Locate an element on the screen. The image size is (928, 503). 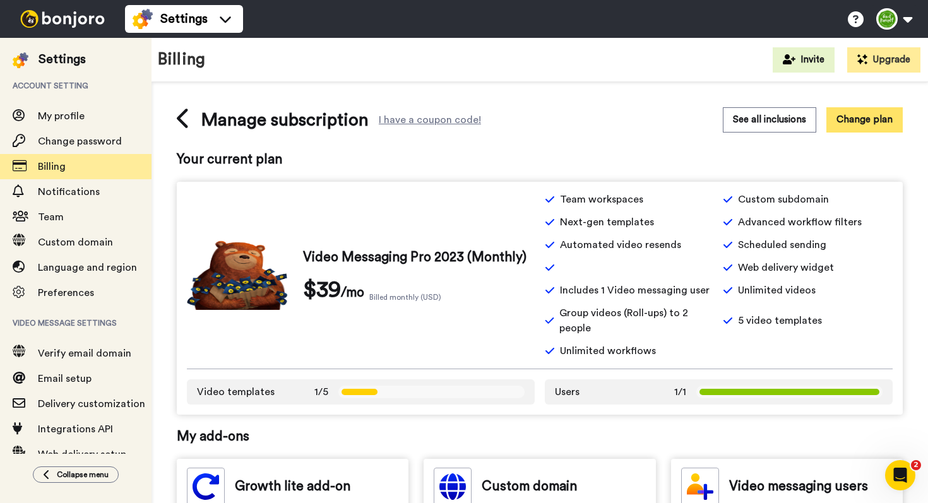
span: Web delivery setup is located at coordinates (82, 455).